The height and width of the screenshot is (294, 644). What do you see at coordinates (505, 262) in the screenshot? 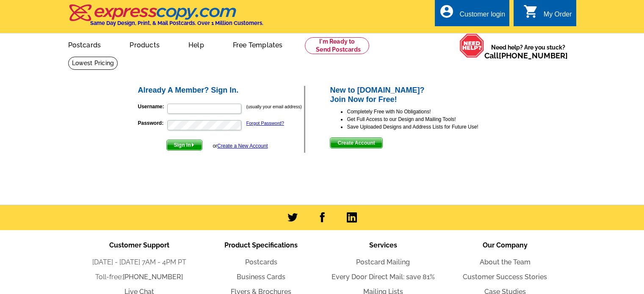
I see `a: About the Team` at bounding box center [505, 262].